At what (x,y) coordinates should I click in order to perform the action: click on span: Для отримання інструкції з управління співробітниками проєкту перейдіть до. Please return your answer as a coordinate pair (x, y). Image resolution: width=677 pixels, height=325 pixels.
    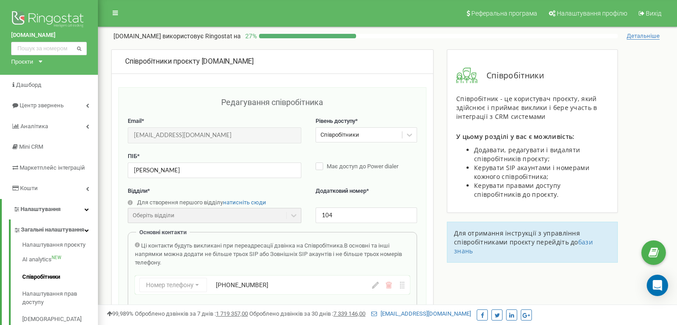
    Looking at the image, I should click on (517, 237).